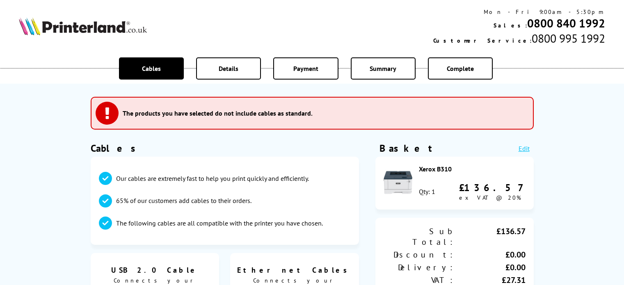 This screenshot has height=285, width=624. I want to click on span: USB 2.0 Cable, so click(155, 270).